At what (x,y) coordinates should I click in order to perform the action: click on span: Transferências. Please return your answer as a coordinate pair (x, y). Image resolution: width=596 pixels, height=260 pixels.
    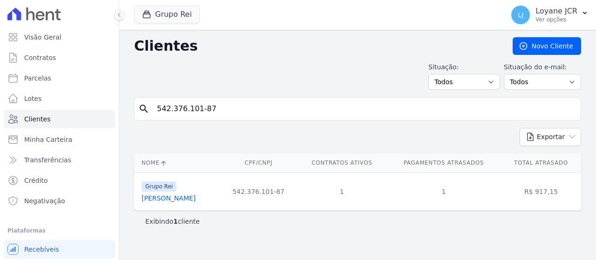
    Looking at the image, I should click on (48, 160).